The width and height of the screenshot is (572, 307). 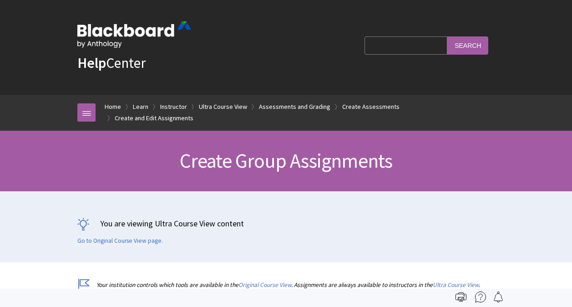 What do you see at coordinates (295, 107) in the screenshot?
I see `a: Assessments and Grading` at bounding box center [295, 107].